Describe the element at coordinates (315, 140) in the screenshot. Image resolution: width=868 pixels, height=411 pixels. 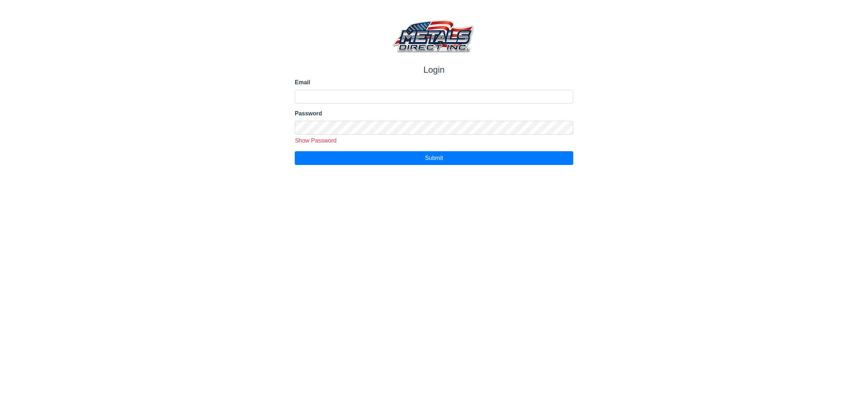
I see `span: Show Password` at that location.